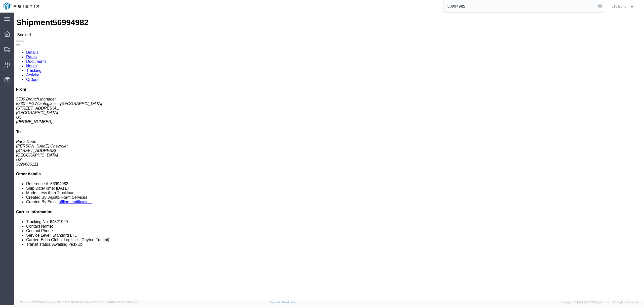 The height and width of the screenshot is (305, 644). I want to click on img: logo, so click(22, 6).